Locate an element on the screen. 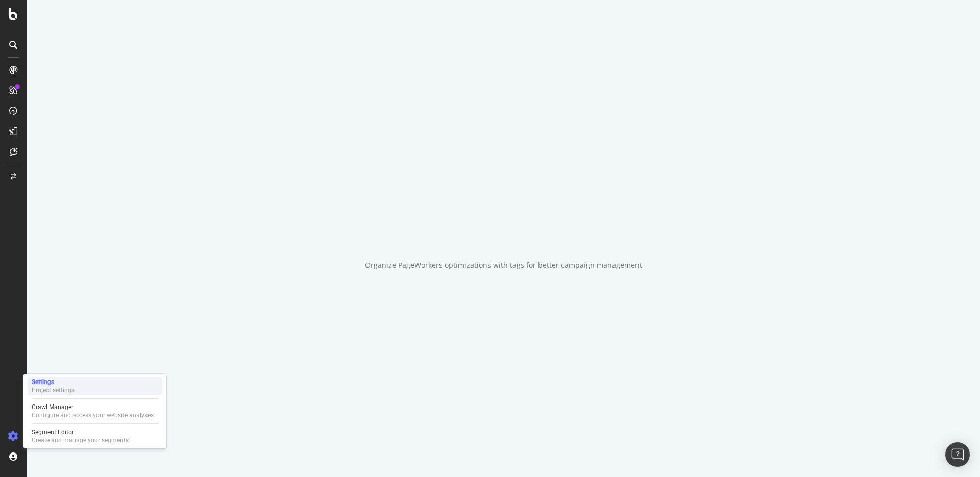  div: animation is located at coordinates (504, 225).